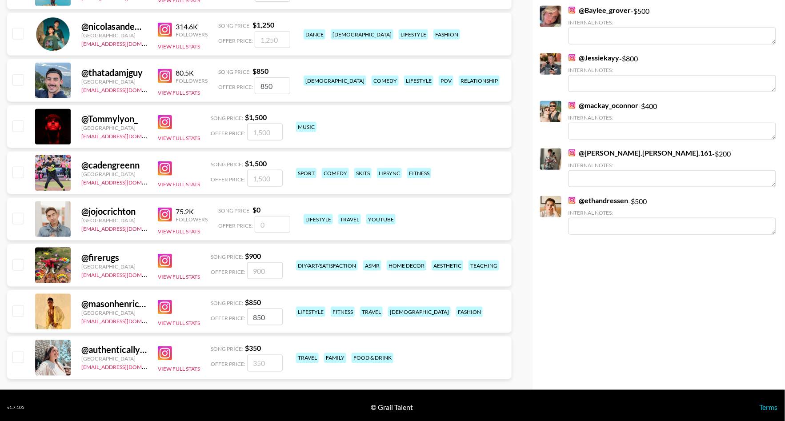 The height and width of the screenshot is (421, 785). What do you see at coordinates (114, 72) in the screenshot?
I see `div: @ thatadamjguy` at bounding box center [114, 72].